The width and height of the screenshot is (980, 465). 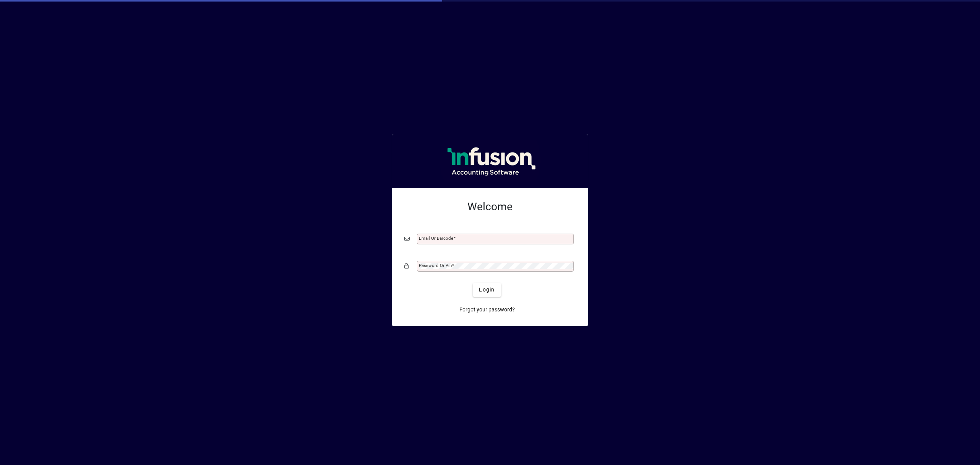 I want to click on mat-label: Email or Barcode, so click(x=436, y=238).